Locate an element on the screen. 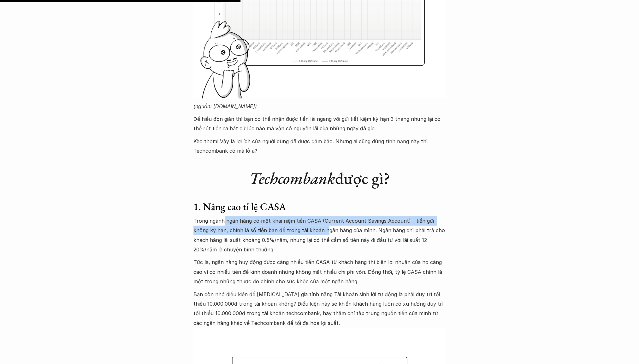 This screenshot has height=364, width=639. h2: được gì? is located at coordinates (320, 178).